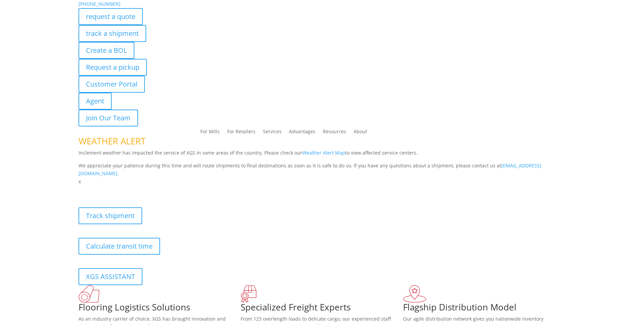  Describe the element at coordinates (272, 133) in the screenshot. I see `a: Services` at that location.